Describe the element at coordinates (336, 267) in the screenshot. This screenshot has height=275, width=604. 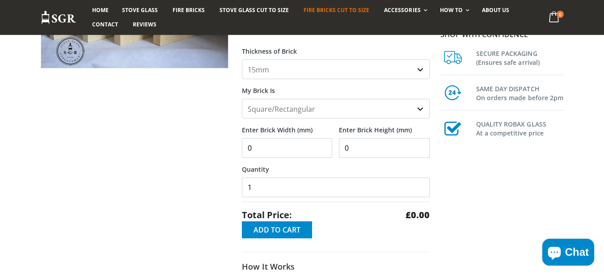
I see `h3: How It Works` at that location.